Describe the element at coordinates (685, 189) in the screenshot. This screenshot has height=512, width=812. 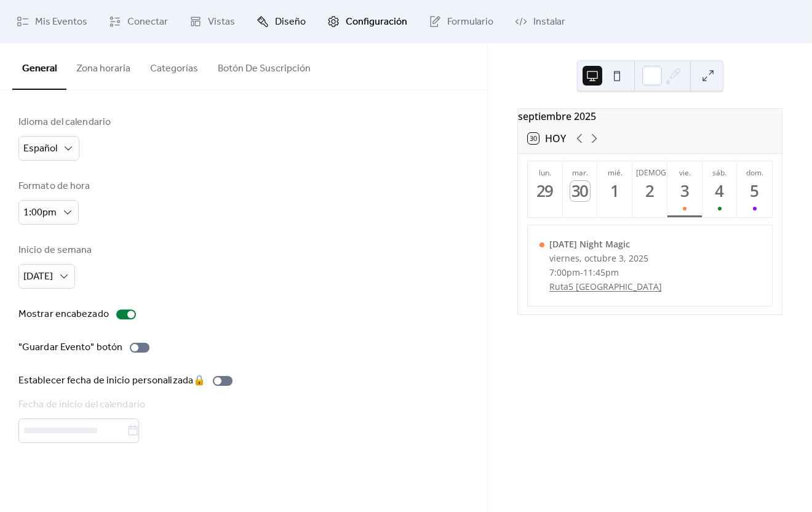
I see `button: vie.3` at that location.